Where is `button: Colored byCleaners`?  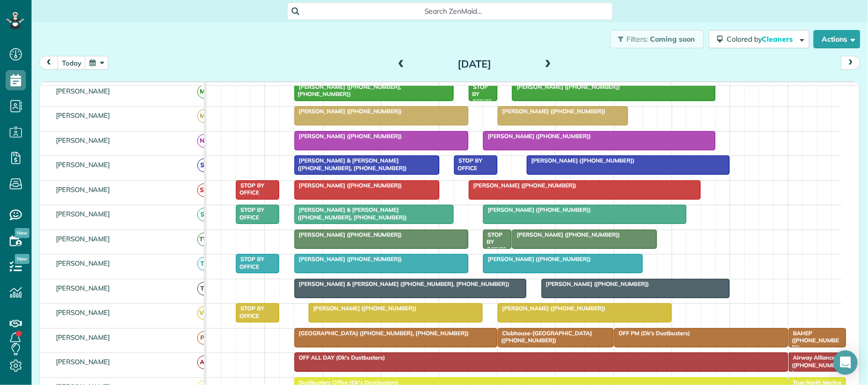
button: Colored byCleaners is located at coordinates (760, 39).